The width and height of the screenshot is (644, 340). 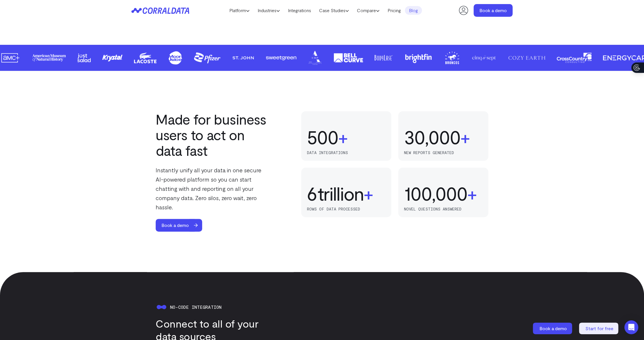 I want to click on span: No-code integration, so click(x=196, y=307).